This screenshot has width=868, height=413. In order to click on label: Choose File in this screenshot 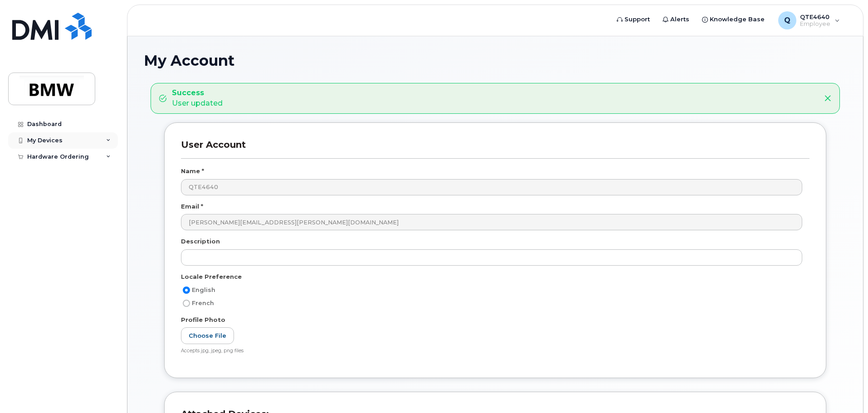, I will do `click(207, 335)`.